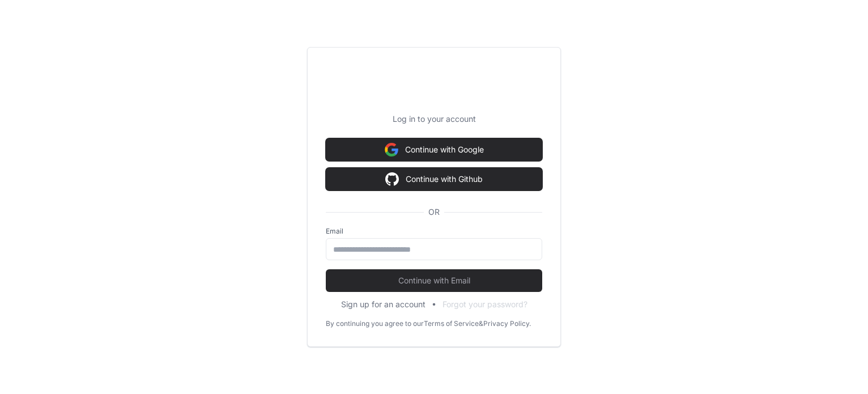  Describe the element at coordinates (434, 212) in the screenshot. I see `span: OR` at that location.